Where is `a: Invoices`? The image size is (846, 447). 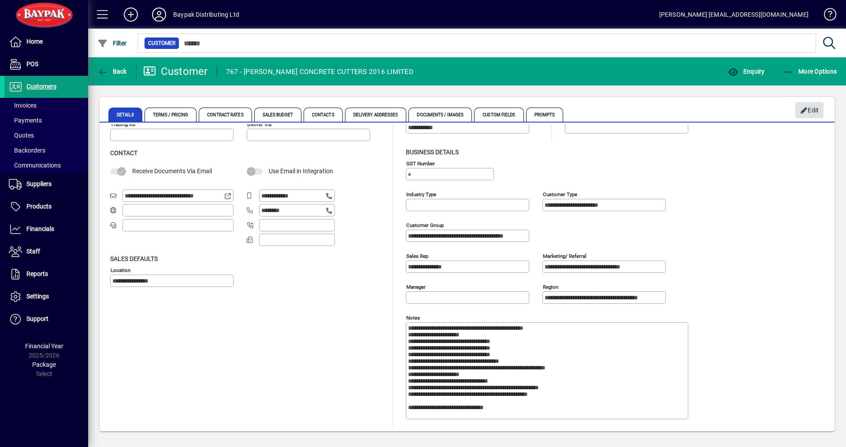 a: Invoices is located at coordinates (46, 105).